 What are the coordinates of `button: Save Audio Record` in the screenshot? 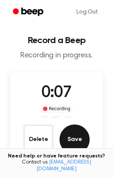 It's located at (74, 140).